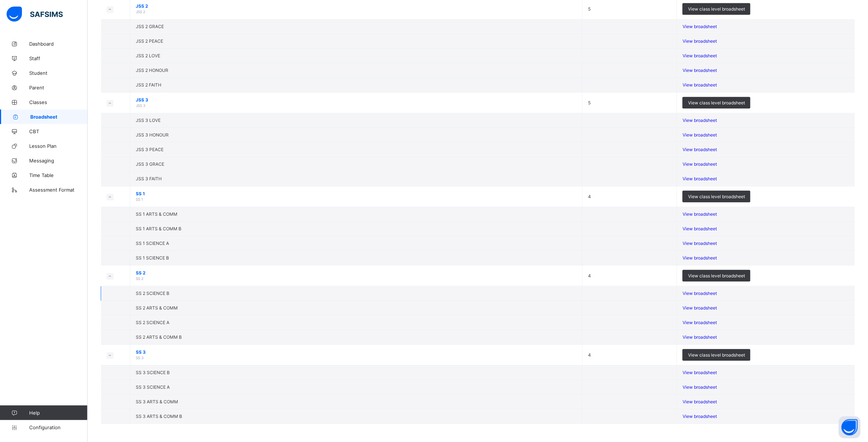  What do you see at coordinates (58, 427) in the screenshot?
I see `span: Configuration` at bounding box center [58, 427].